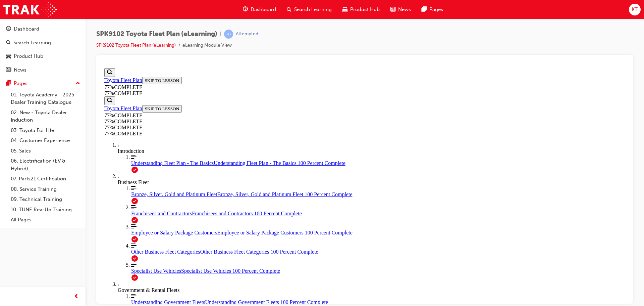  What do you see at coordinates (259, 9) in the screenshot?
I see `a: guage-iconDashboard` at bounding box center [259, 9].